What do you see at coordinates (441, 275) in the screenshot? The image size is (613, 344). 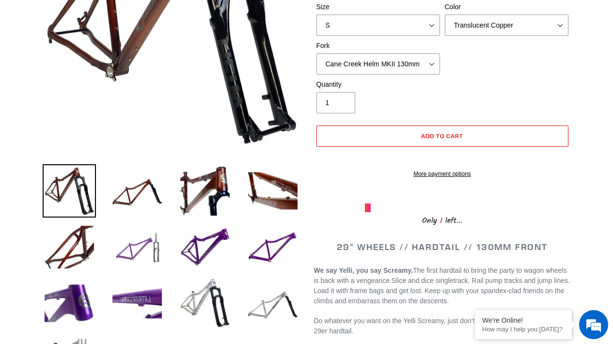 I see `span: The first hardtail to bring the party to wagon wheels is back with a vengeance.` at bounding box center [441, 275].